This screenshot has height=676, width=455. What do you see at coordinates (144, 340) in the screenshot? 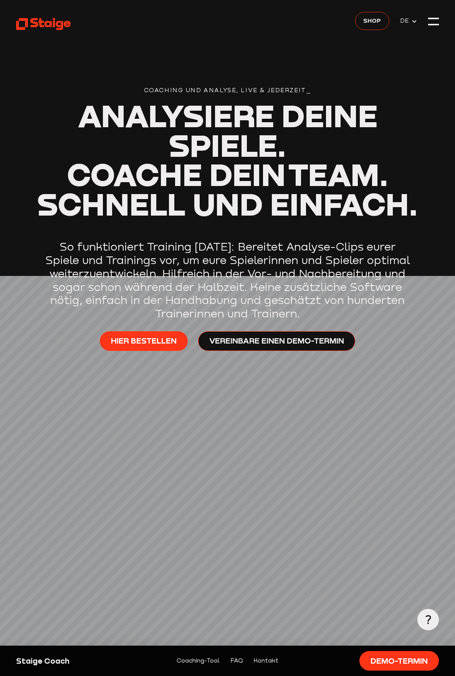
I see `span: Hier bestellen` at bounding box center [144, 340].